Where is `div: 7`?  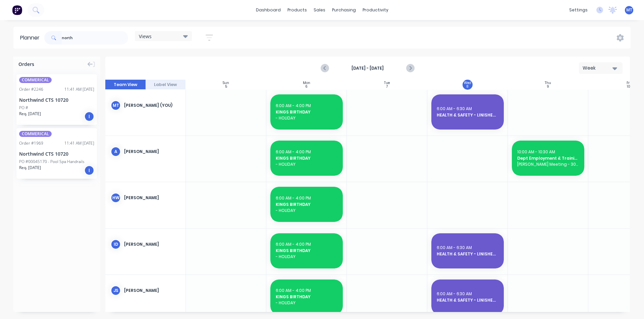
div: 7 is located at coordinates (387, 87).